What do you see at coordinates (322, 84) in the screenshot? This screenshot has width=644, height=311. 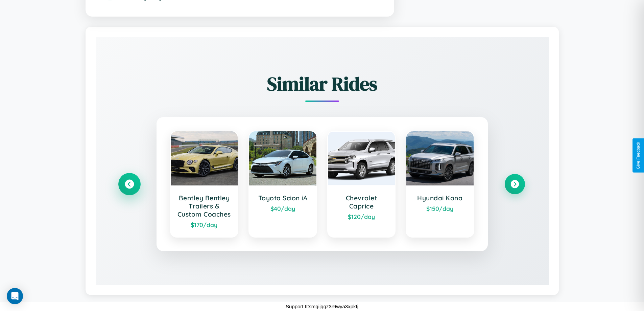 I see `h2: Similar Rides` at bounding box center [322, 84].